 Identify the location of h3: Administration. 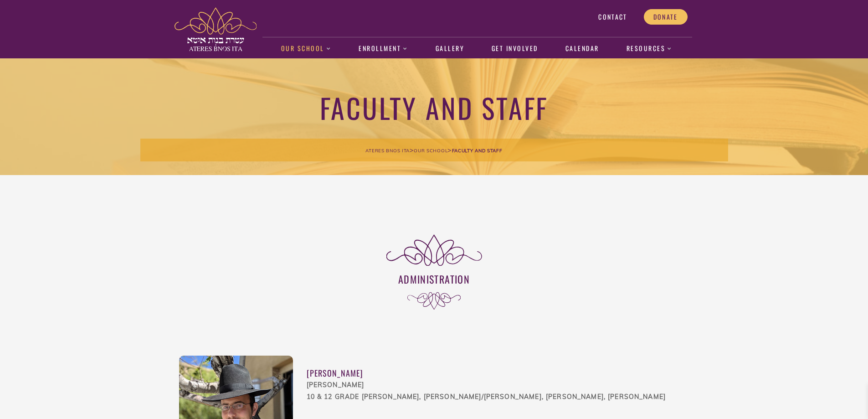
(434, 279).